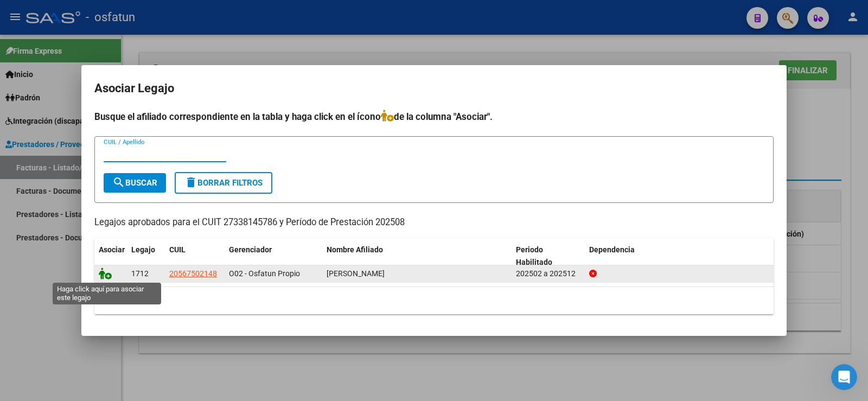 This screenshot has height=401, width=868. What do you see at coordinates (135, 183) in the screenshot?
I see `span: Buscar` at bounding box center [135, 183].